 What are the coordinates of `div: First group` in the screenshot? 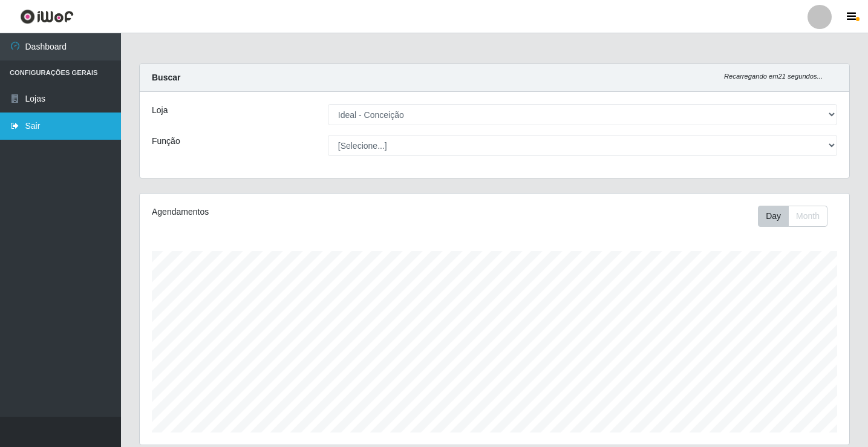 It's located at (793, 216).